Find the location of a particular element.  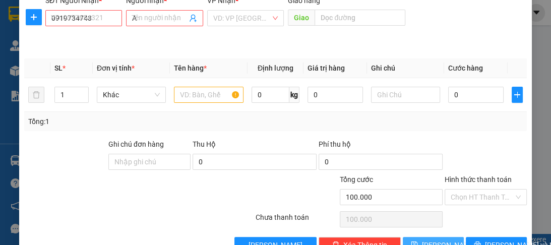

input: Dọc đường is located at coordinates (360, 18).